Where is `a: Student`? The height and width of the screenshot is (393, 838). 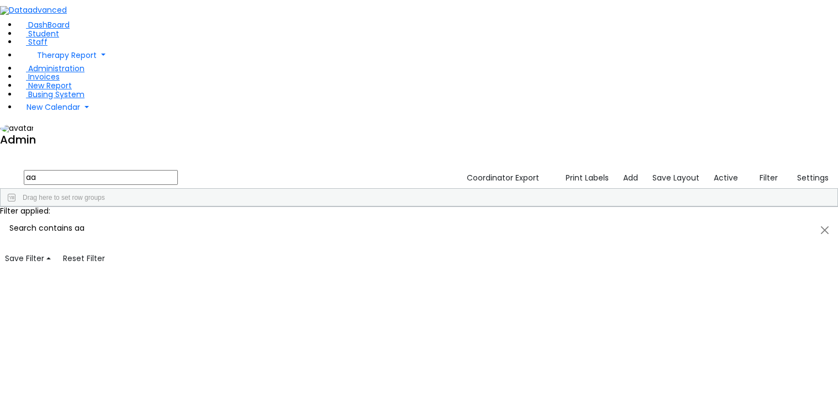 a: Student is located at coordinates (38, 34).